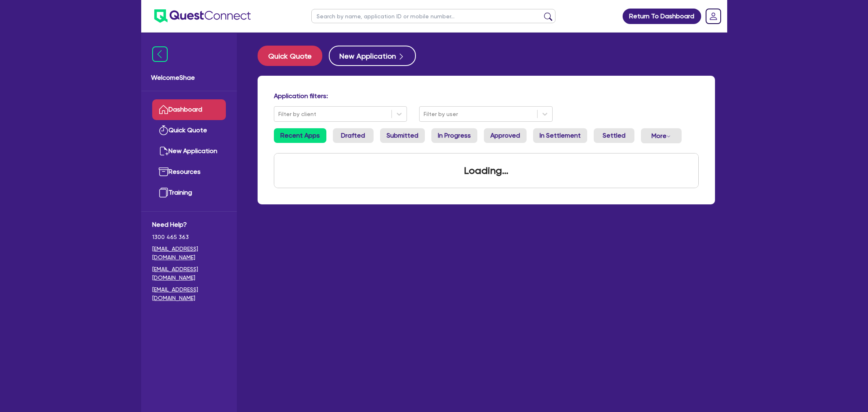 The image size is (868, 412). Describe the element at coordinates (164, 193) in the screenshot. I see `img: training` at that location.